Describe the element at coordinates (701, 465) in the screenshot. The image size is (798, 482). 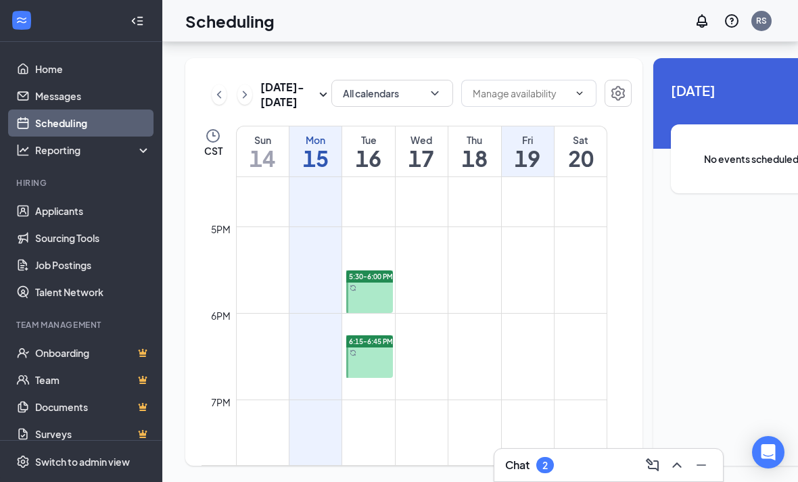
I see `svg: Minimize` at that location.